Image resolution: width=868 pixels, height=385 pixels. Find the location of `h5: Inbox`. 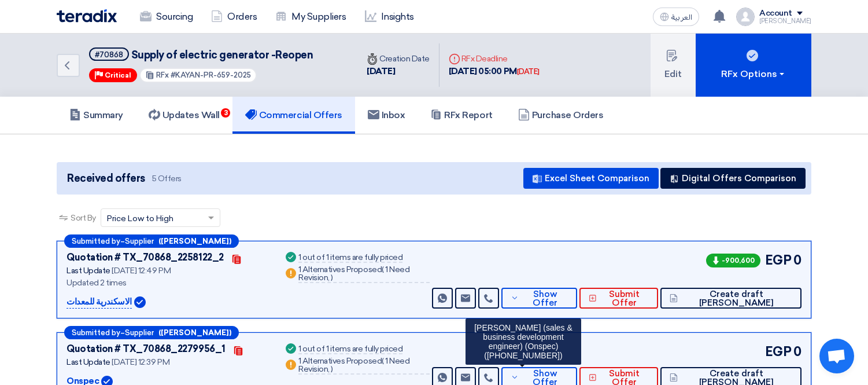

h5: Inbox is located at coordinates (386, 115).